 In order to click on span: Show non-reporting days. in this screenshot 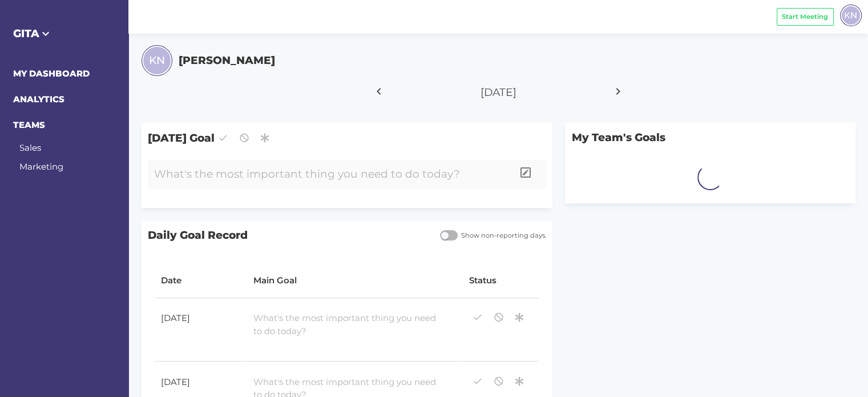, I will do `click(502, 235)`.